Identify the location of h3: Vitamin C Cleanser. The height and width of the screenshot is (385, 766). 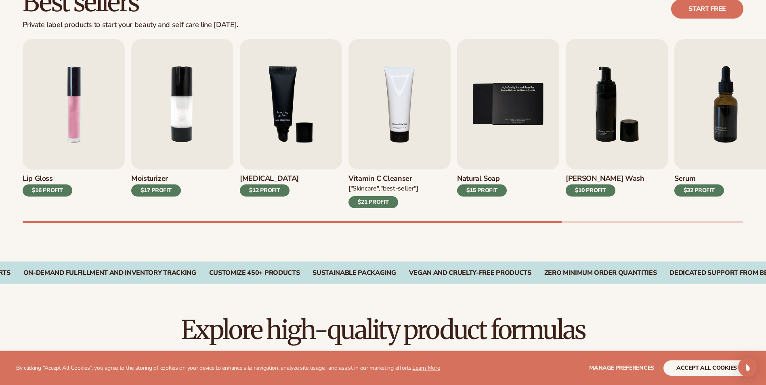
(383, 179).